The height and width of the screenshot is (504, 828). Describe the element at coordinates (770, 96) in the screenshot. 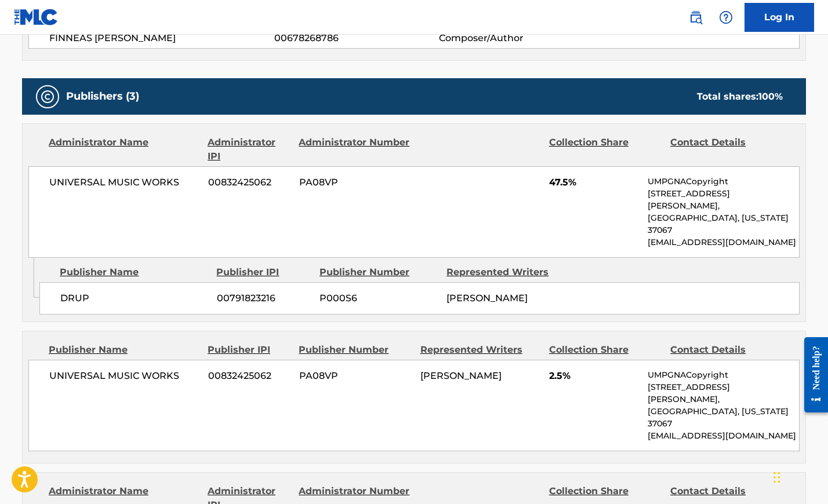

I see `span: 100 %` at that location.